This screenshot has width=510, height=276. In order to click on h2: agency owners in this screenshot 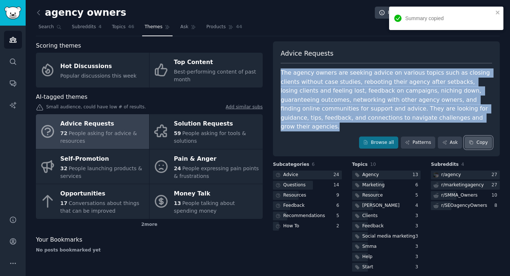, I will do `click(81, 13)`.